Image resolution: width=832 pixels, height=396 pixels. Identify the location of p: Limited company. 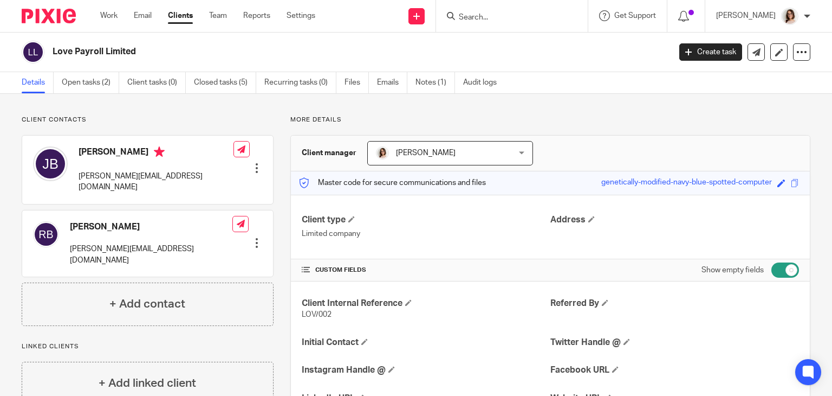
(426, 234).